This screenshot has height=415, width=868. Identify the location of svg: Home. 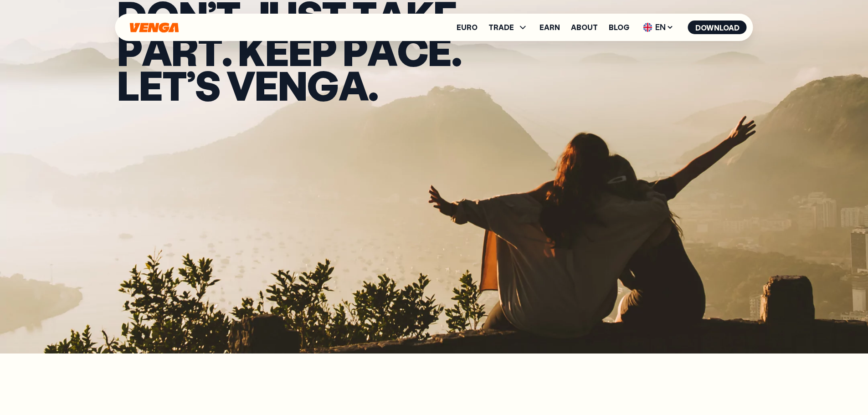
(154, 27).